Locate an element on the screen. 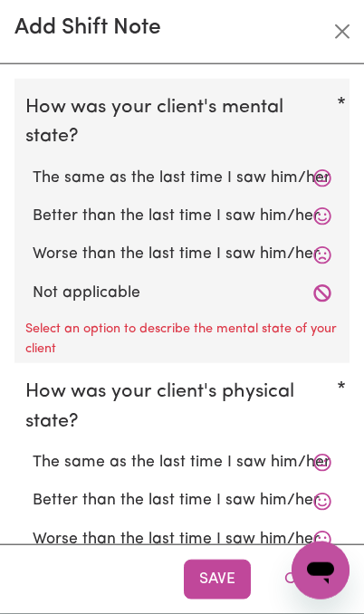  h2: Add Shift Note is located at coordinates (88, 28).